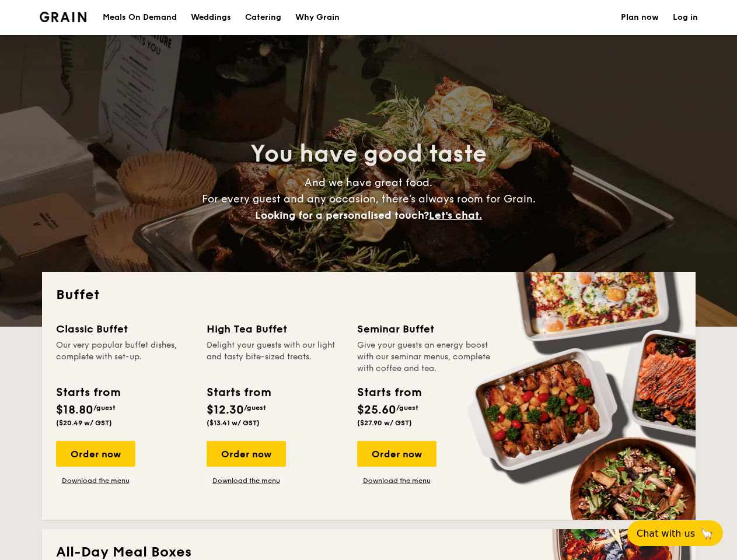 This screenshot has height=560, width=737. I want to click on div: High Tea Buffet, so click(274, 329).